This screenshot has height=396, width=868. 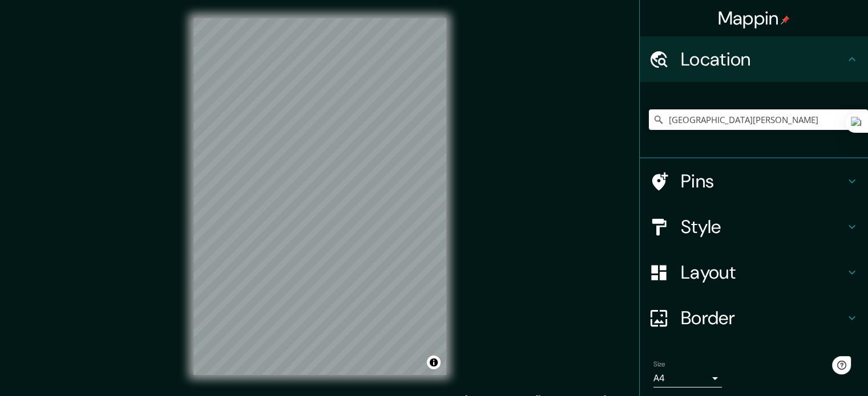 I want to click on label: Size, so click(x=659, y=364).